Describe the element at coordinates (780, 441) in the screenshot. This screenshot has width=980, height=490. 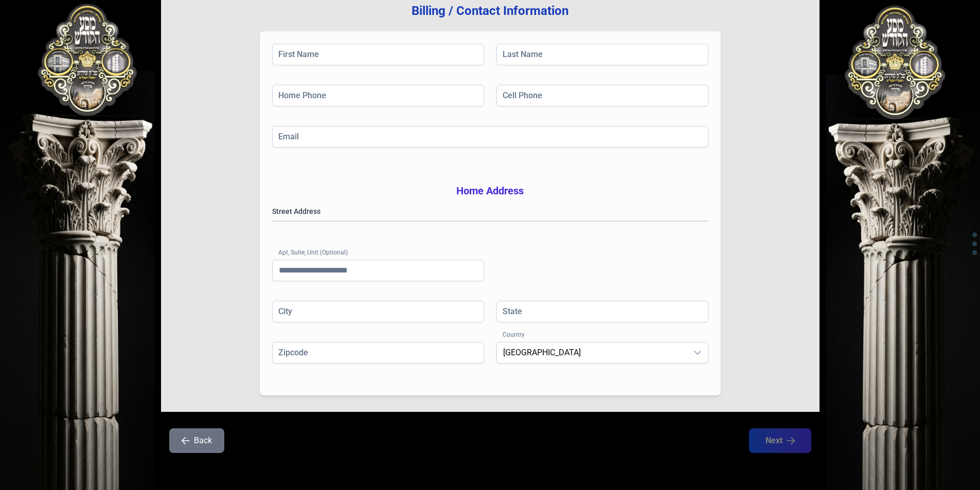
I see `button: Next` at that location.